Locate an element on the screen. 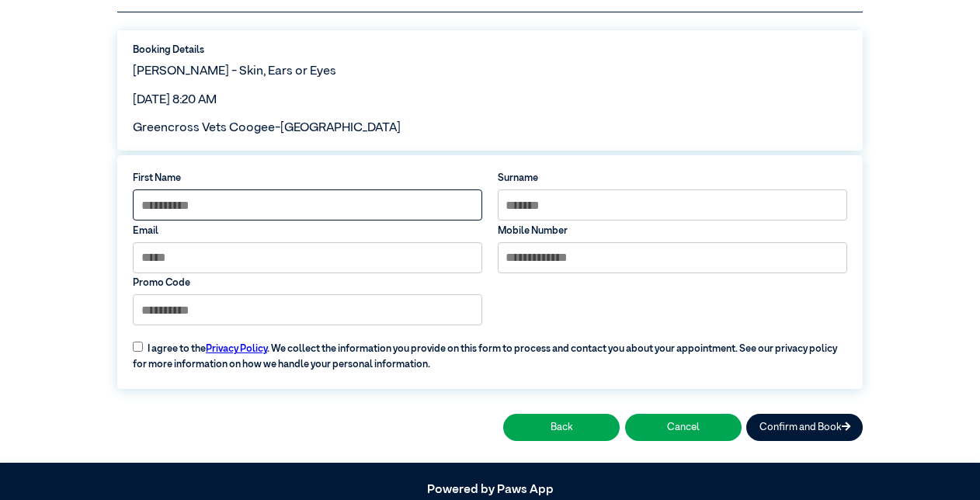  button: Confirm and Book is located at coordinates (804, 427).